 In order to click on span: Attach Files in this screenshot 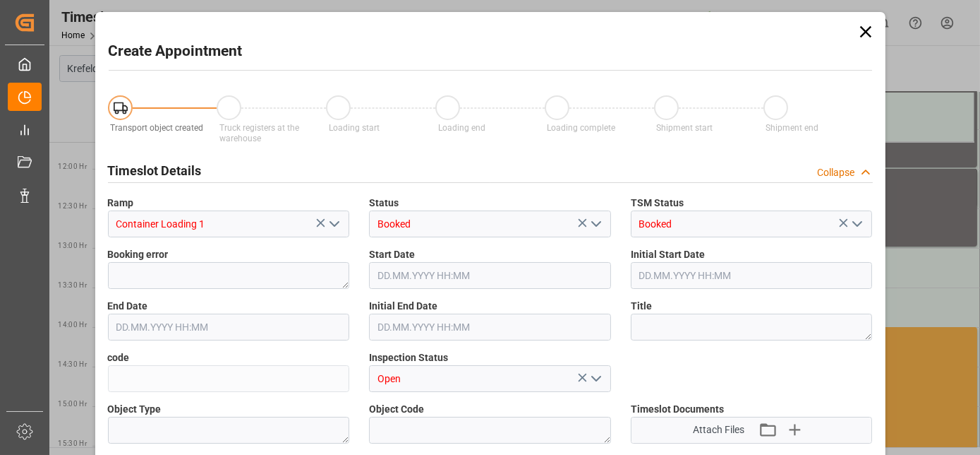, I will do `click(719, 429)`.